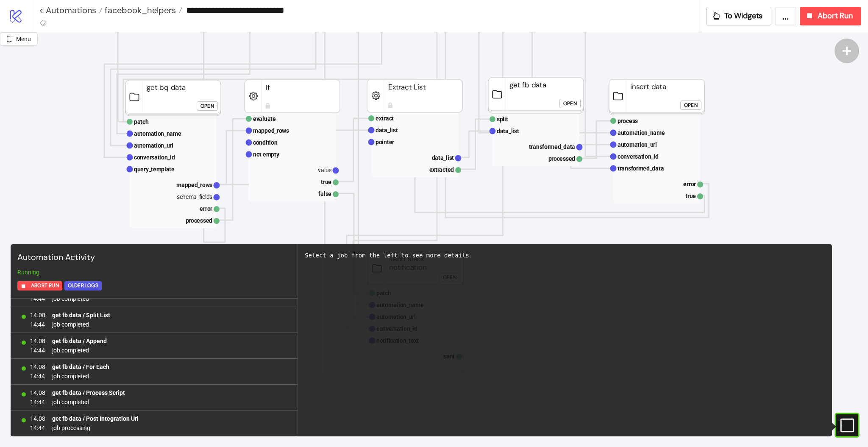 This screenshot has height=447, width=868. I want to click on a: < Automations, so click(71, 10).